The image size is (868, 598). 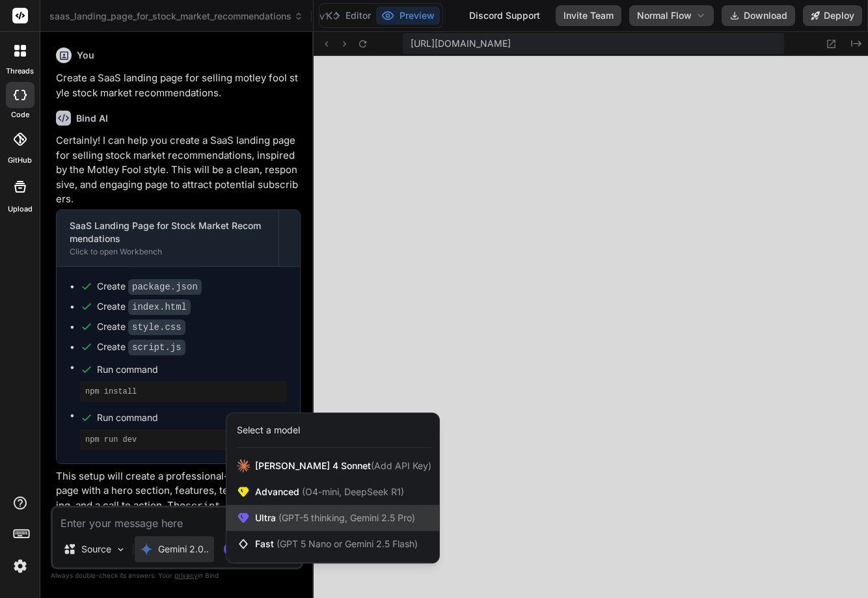 I want to click on label: code, so click(x=20, y=114).